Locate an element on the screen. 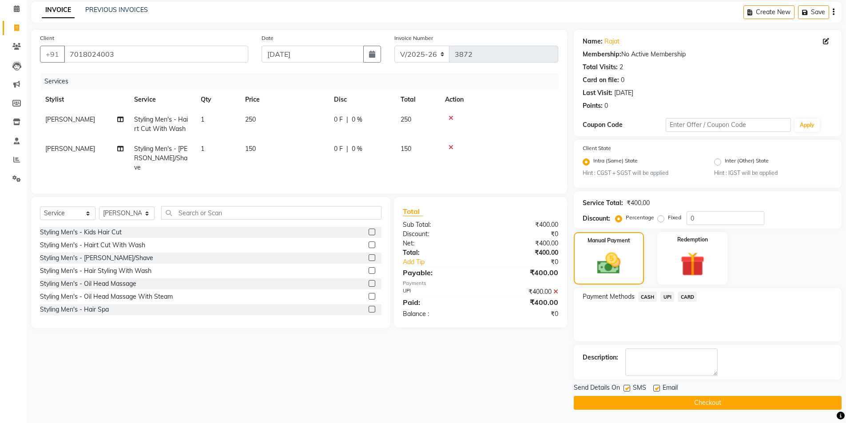 This screenshot has height=423, width=846. div: Styling Men's - Hair Spa is located at coordinates (74, 309).